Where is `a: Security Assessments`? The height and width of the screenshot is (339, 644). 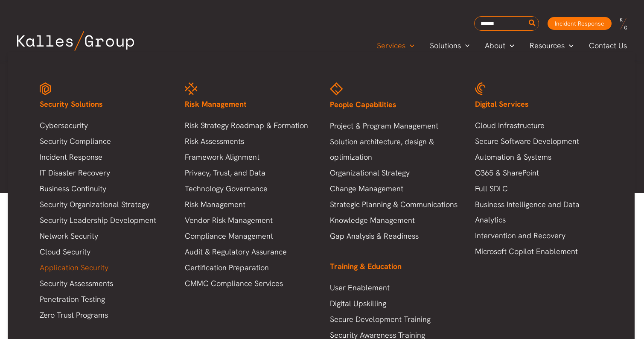
a: Security Assessments is located at coordinates (104, 283).